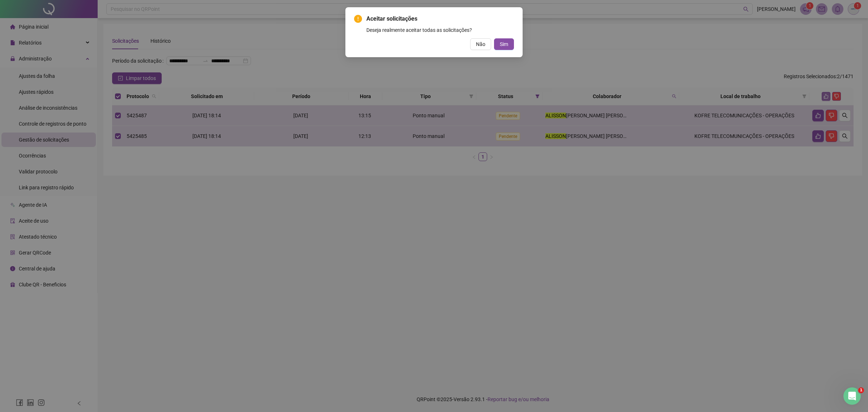  I want to click on span: exclamation-circle, so click(358, 19).